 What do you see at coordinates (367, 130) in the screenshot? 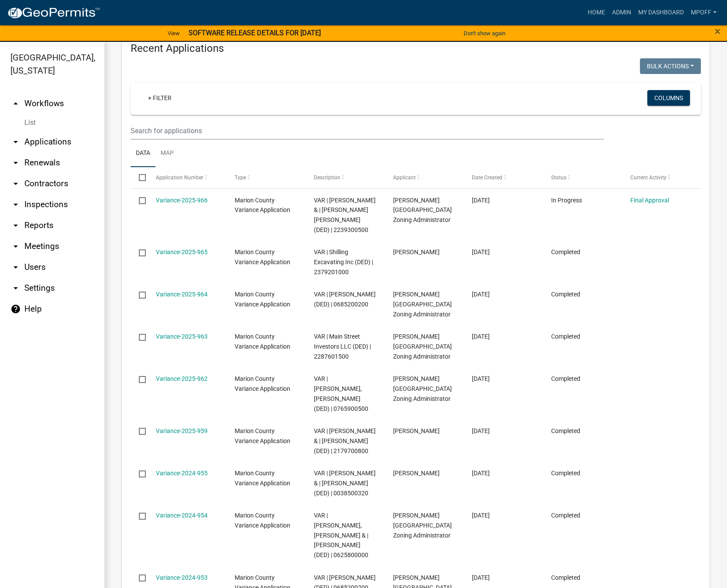
I see `input: Search for applications` at bounding box center [367, 130].